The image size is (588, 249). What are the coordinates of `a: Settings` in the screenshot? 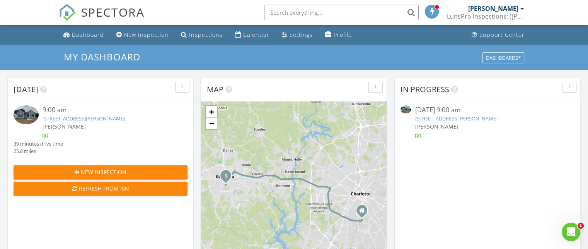 It's located at (297, 35).